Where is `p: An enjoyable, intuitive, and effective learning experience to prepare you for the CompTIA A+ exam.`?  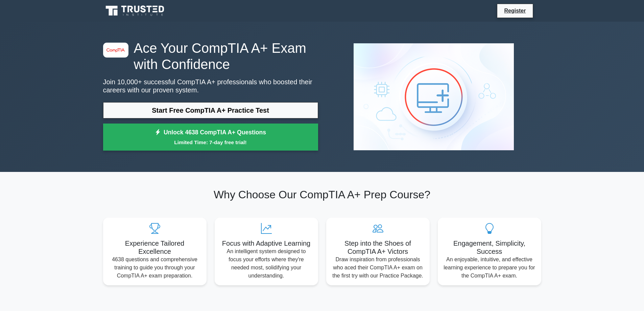
p: An enjoyable, intuitive, and effective learning experience to prepare you for the CompTIA A+ exam. is located at coordinates (490, 268).